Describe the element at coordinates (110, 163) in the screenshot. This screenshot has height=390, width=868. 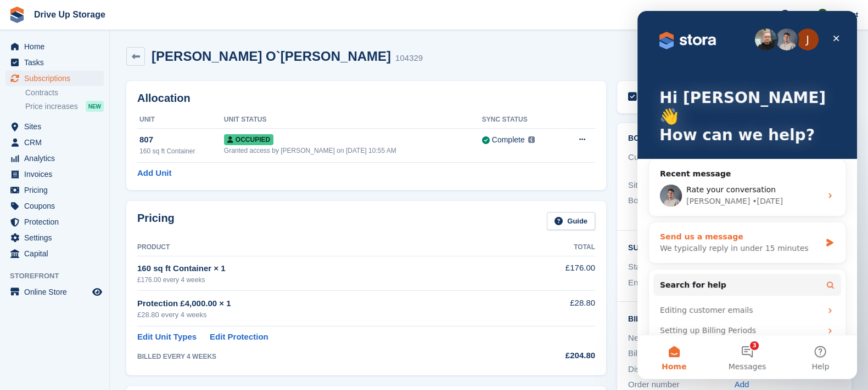
I see `div: Recent message` at that location.